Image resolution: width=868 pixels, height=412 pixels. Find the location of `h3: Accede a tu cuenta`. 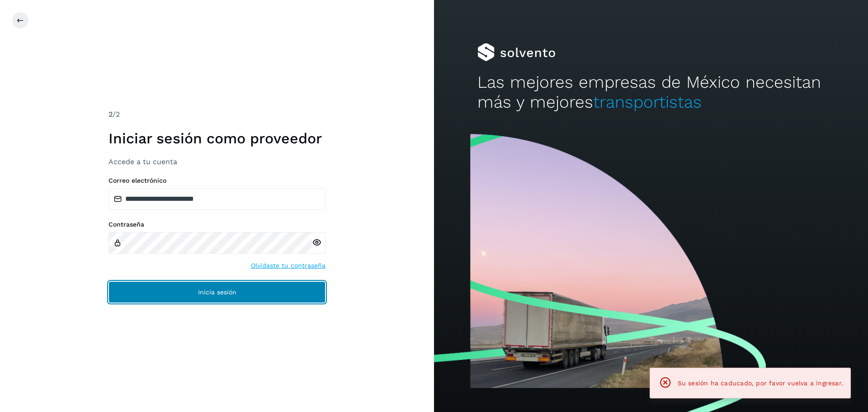

h3: Accede a tu cuenta is located at coordinates (217, 162).